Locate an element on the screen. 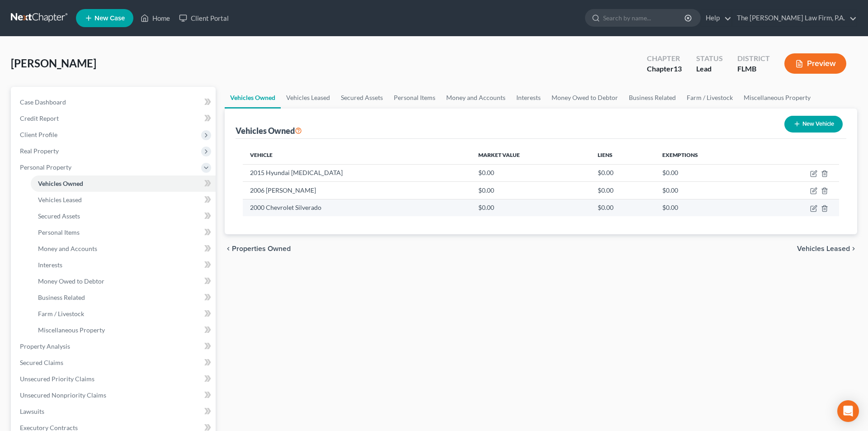  a: Help is located at coordinates (716, 18).